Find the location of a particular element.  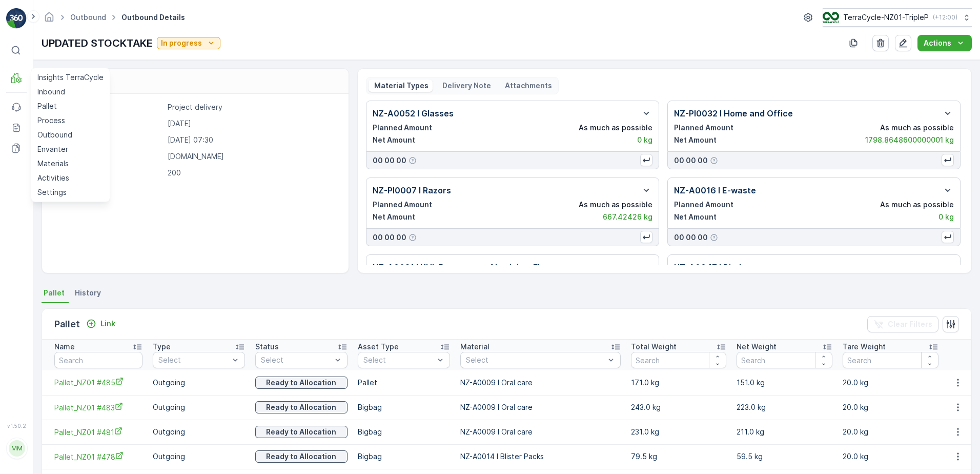

p: NZ-PI0032 I Home and Office is located at coordinates (733, 113).